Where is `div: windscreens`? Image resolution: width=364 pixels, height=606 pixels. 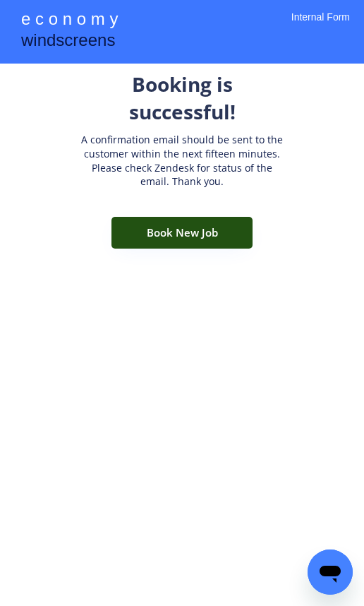 div: windscreens is located at coordinates (68, 41).